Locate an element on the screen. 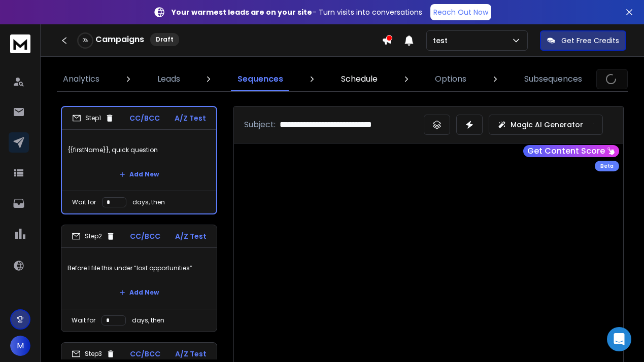 Image resolution: width=644 pixels, height=362 pixels. p: {{firstName}}, quick question is located at coordinates (139, 150).